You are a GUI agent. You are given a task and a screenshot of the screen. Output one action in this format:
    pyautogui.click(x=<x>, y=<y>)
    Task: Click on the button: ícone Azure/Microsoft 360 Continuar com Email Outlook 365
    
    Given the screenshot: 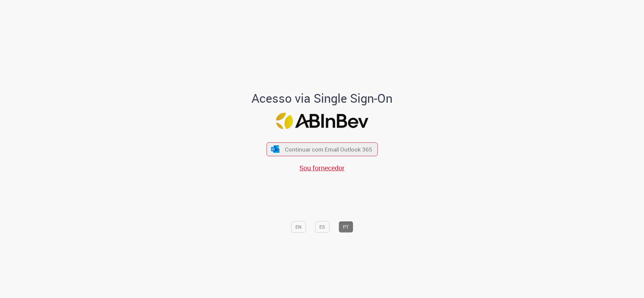 What is the action you would take?
    pyautogui.click(x=322, y=149)
    